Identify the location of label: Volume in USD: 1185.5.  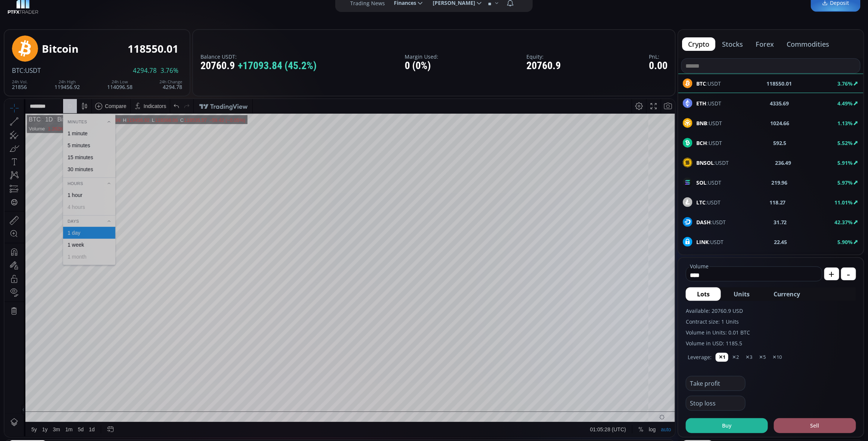
(771, 343).